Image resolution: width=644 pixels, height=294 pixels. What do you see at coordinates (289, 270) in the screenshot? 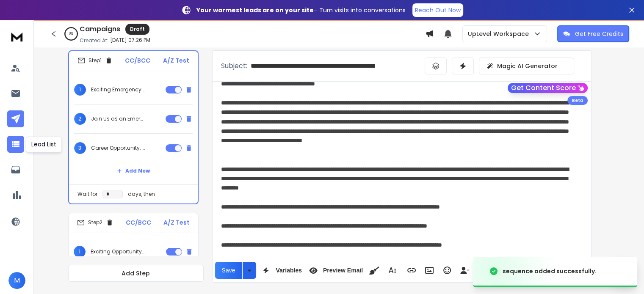
I see `span: Variables` at bounding box center [289, 270].